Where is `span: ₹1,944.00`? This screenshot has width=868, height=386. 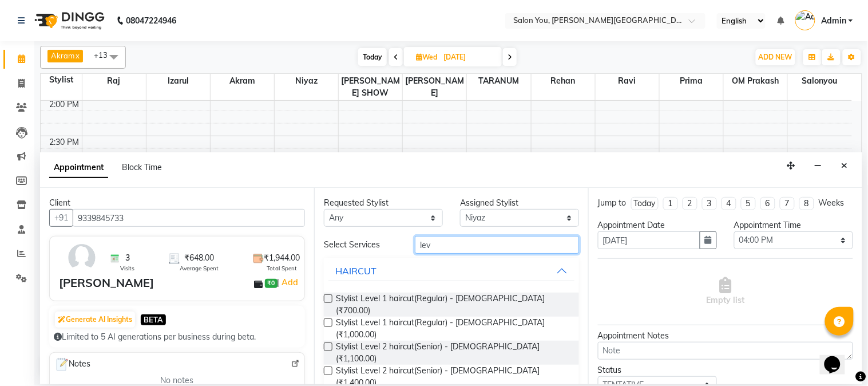 span: ₹1,944.00 is located at coordinates (282, 257).